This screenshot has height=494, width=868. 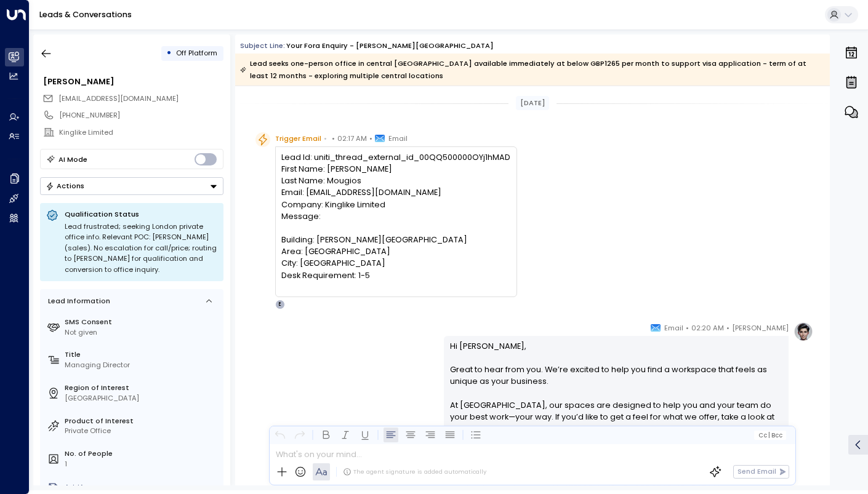 What do you see at coordinates (299, 435) in the screenshot?
I see `button: Redo` at bounding box center [299, 435].